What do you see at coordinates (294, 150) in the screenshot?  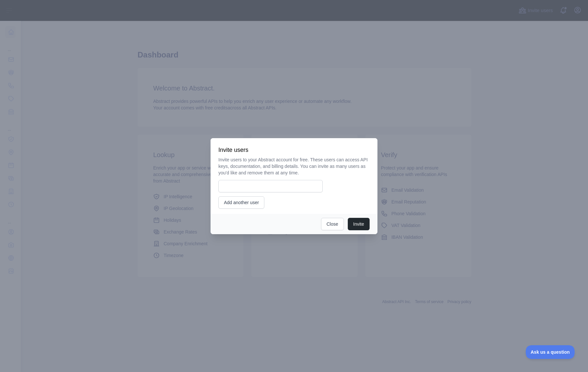 I see `h3: Invite users` at bounding box center [294, 150].